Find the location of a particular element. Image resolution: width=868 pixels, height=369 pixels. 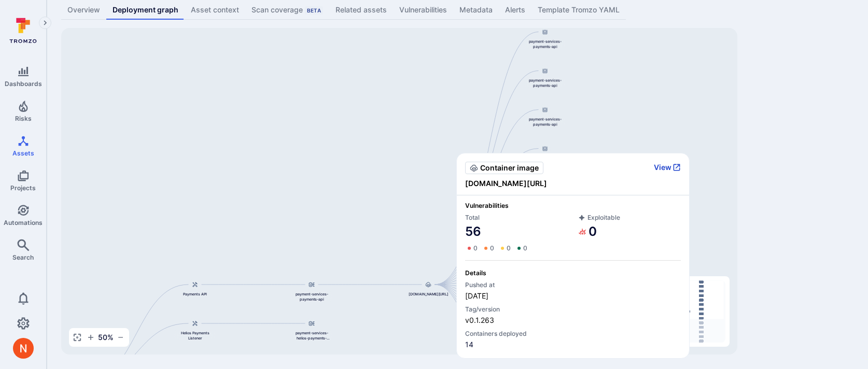

a: 14 is located at coordinates (469, 344).